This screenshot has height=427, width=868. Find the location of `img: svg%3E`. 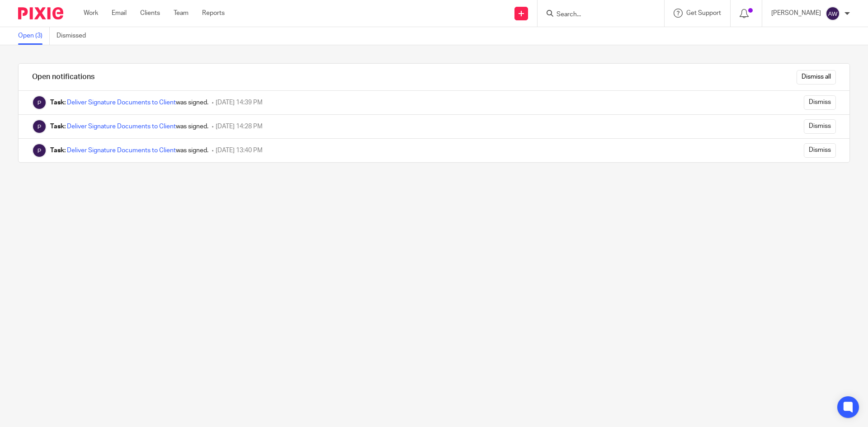

img: svg%3E is located at coordinates (833, 13).